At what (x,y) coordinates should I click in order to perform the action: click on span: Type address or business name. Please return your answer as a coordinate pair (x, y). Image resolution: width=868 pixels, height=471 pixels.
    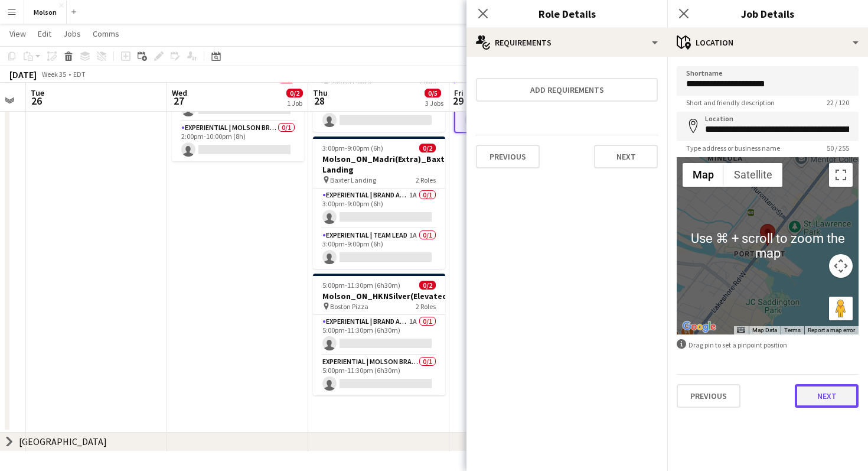
    Looking at the image, I should click on (732, 148).